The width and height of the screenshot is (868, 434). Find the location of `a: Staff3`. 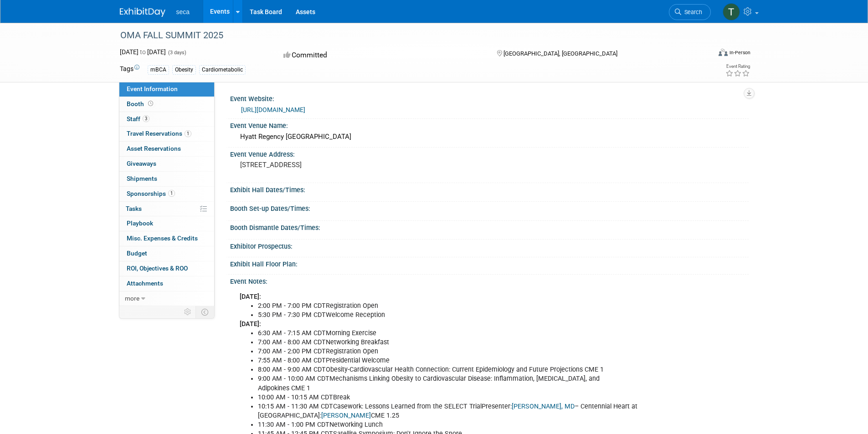

a: Staff3 is located at coordinates (167, 119).